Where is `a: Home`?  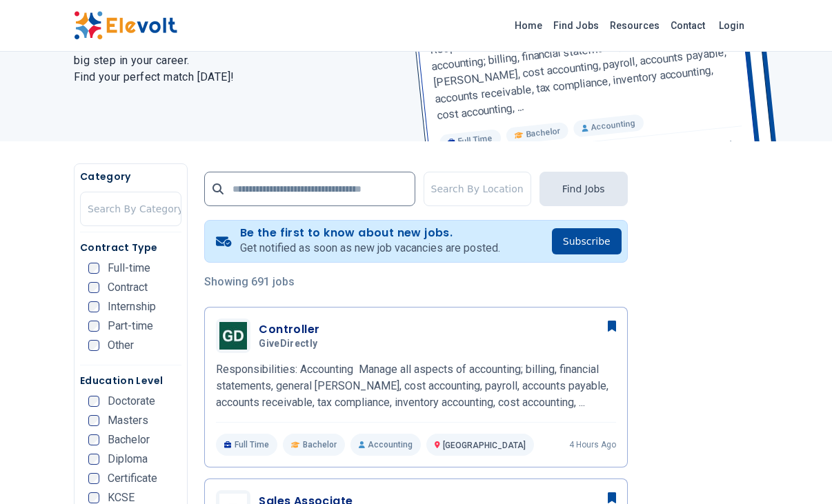
a: Home is located at coordinates (528, 25).